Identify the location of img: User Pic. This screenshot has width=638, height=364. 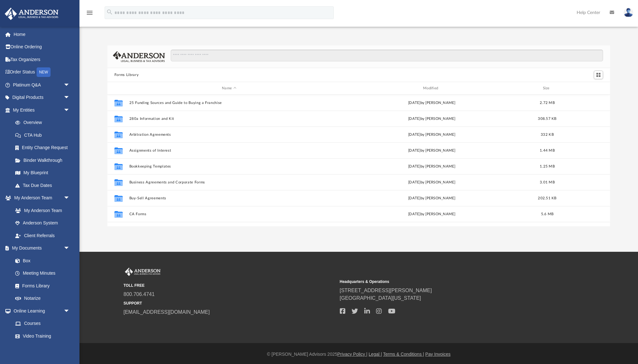
(628, 12).